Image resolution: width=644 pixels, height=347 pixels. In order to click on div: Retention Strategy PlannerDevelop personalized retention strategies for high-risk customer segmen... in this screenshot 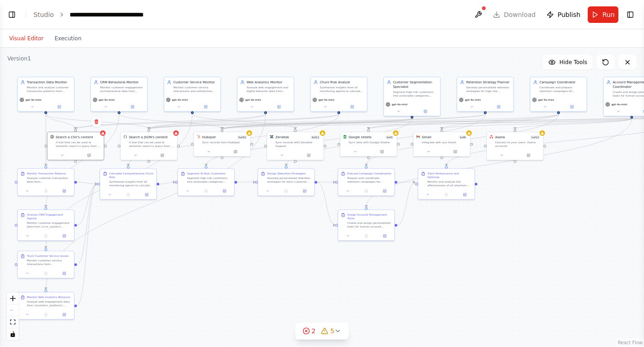, I will do `click(485, 94)`.